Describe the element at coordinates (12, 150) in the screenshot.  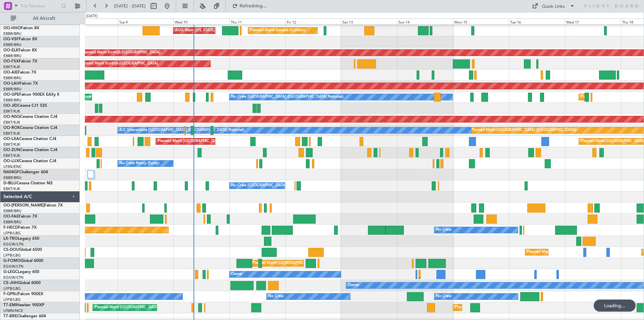
I see `span: OO-ZUN` at that location.